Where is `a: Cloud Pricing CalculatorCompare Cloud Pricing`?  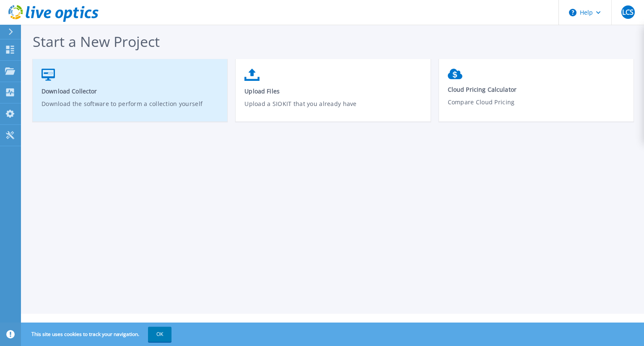 a: Cloud Pricing CalculatorCompare Cloud Pricing is located at coordinates (536, 94).